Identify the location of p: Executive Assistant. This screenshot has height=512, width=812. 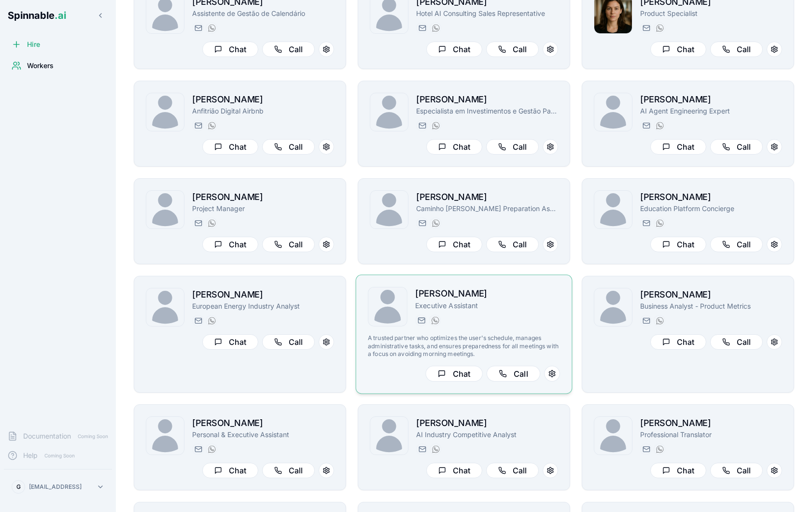
(488, 305).